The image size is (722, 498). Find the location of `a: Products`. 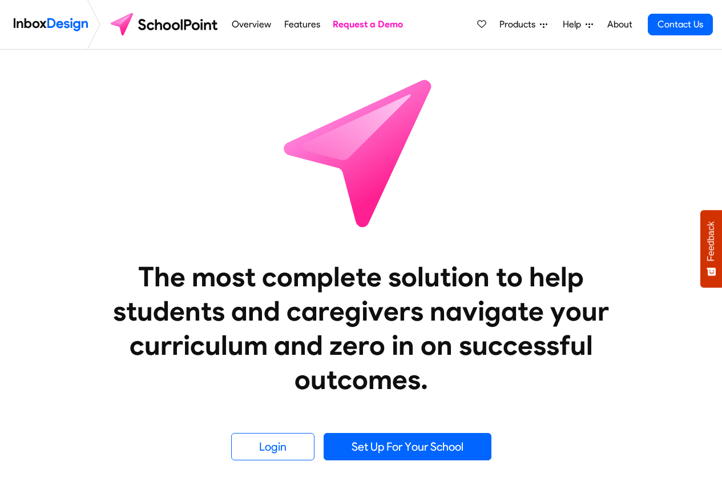

a: Products is located at coordinates (523, 25).